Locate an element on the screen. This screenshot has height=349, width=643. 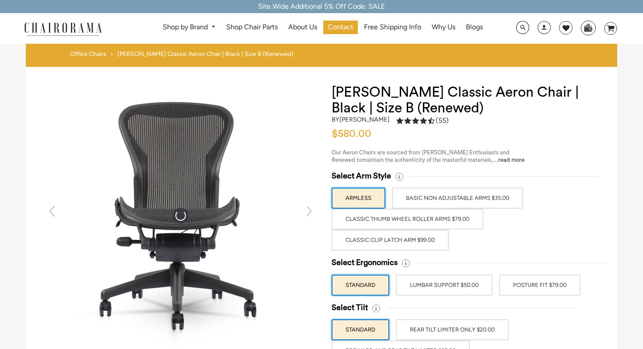
label: BASIC NON ADJUSTABLE ARMS $35.00 is located at coordinates (458, 198).